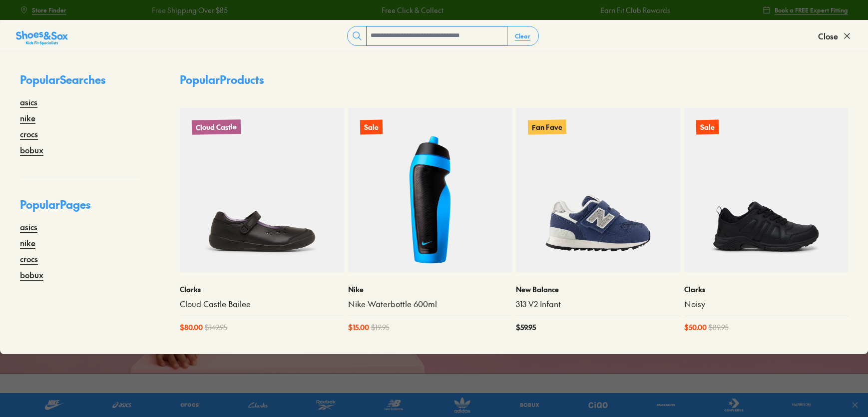 The width and height of the screenshot is (868, 417). What do you see at coordinates (80, 84) in the screenshot?
I see `p: Popular Searches` at bounding box center [80, 84].